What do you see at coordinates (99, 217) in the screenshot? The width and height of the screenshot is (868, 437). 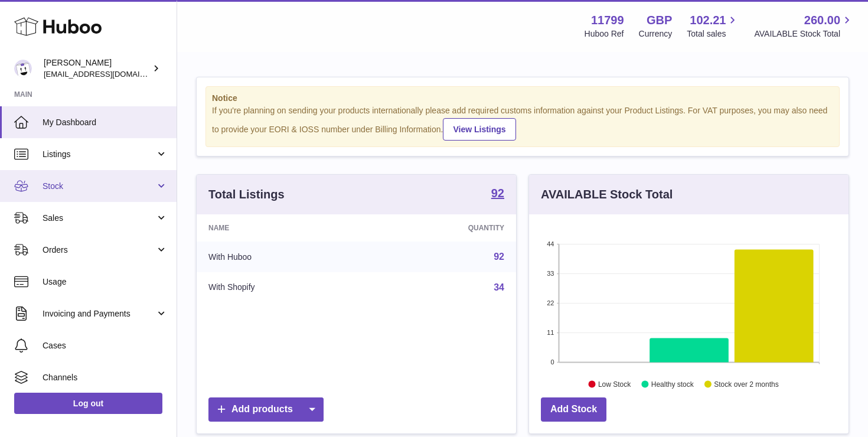 I see `span: Sales` at bounding box center [99, 217].